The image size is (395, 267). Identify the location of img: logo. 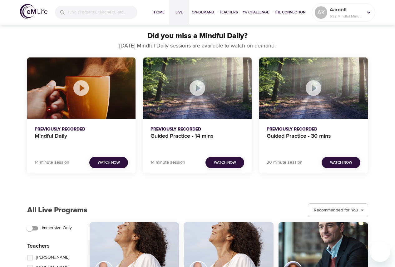
(34, 11).